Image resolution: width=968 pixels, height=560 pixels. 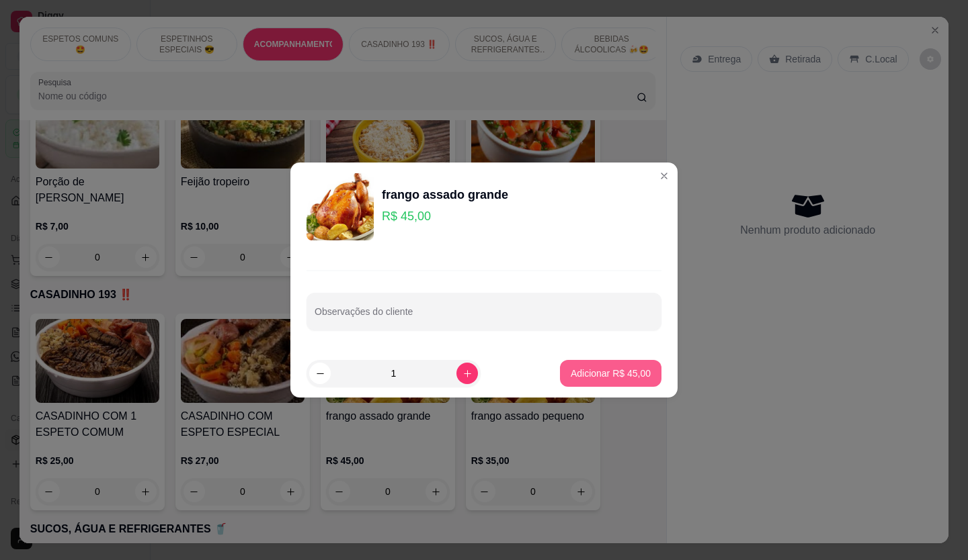 What do you see at coordinates (340, 207) in the screenshot?
I see `img: product-image` at bounding box center [340, 207].